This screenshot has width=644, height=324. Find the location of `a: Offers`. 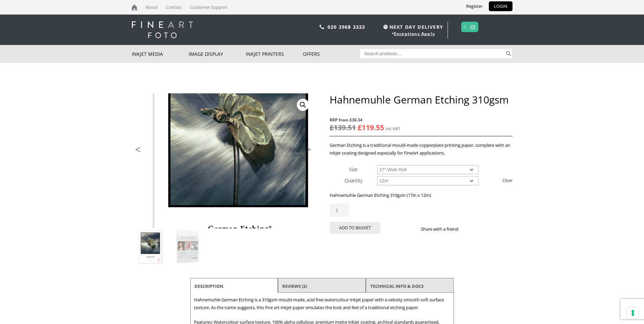

a: Offers is located at coordinates (331, 54).